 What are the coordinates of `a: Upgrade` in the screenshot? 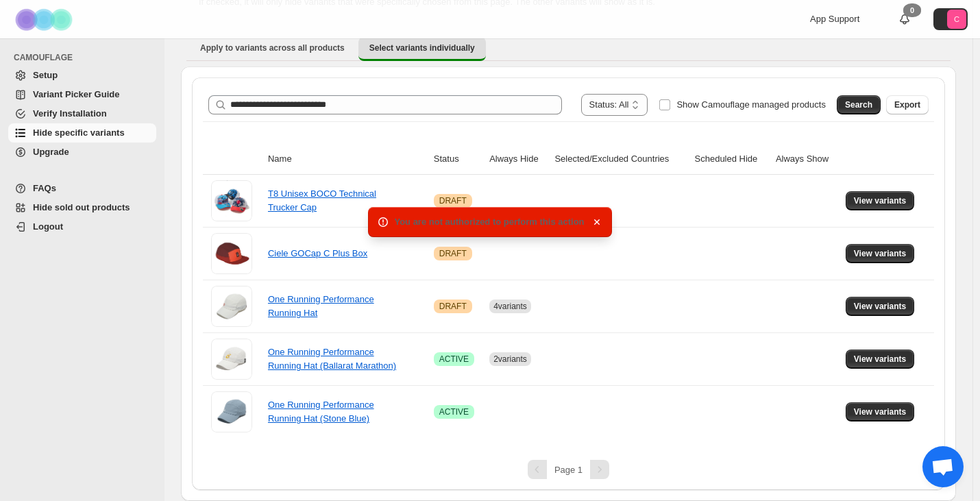 It's located at (82, 153).